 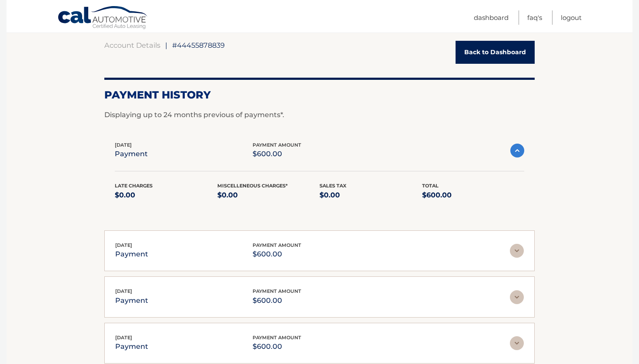 What do you see at coordinates (198, 45) in the screenshot?
I see `span: #44455878839` at bounding box center [198, 45].